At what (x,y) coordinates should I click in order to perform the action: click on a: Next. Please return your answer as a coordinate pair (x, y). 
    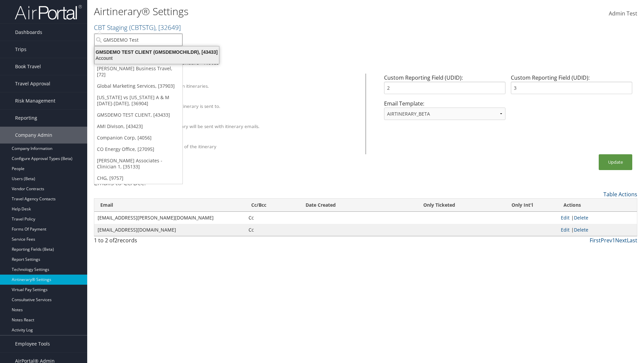
    Looking at the image, I should click on (621, 240).